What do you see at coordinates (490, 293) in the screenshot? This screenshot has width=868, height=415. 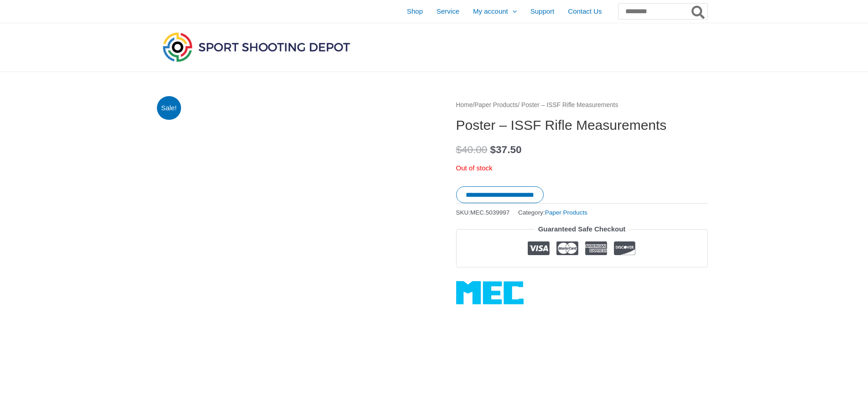 I see `a: MEC` at bounding box center [490, 293].